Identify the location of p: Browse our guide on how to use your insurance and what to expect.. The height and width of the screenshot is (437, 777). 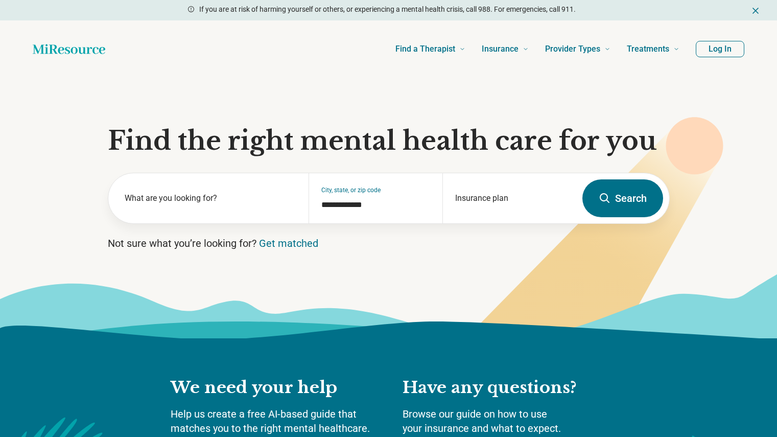
(505, 421).